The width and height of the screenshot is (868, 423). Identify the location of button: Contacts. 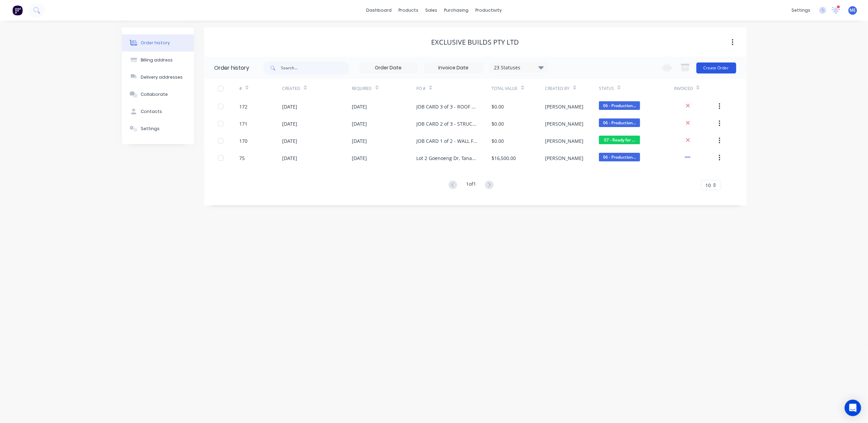
(158, 112).